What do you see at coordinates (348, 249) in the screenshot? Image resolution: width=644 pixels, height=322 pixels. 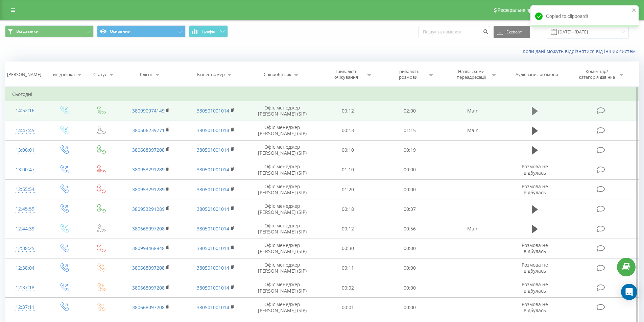 I see `td: 00:30` at bounding box center [348, 249].